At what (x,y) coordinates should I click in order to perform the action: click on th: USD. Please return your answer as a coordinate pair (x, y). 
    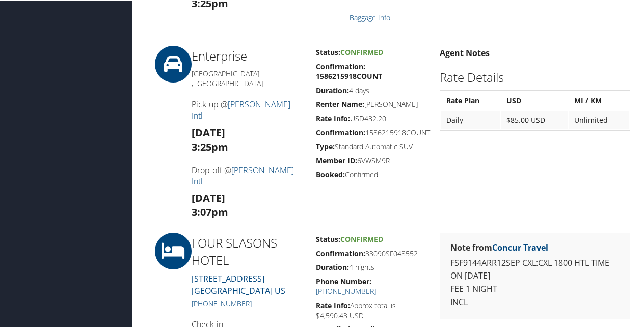
    Looking at the image, I should click on (534, 100).